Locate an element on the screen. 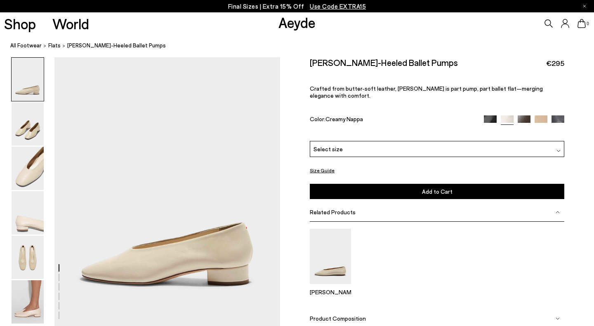 The image size is (594, 326). span: Add to Cart is located at coordinates (437, 191).